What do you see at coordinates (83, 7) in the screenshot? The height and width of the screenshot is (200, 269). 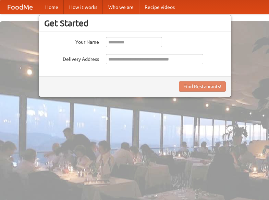 I see `a: How it works` at bounding box center [83, 7].